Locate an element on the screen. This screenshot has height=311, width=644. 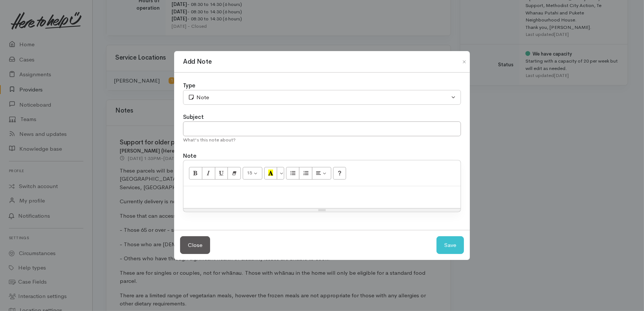
button: Italic (CTRL+I) is located at coordinates (209, 173).